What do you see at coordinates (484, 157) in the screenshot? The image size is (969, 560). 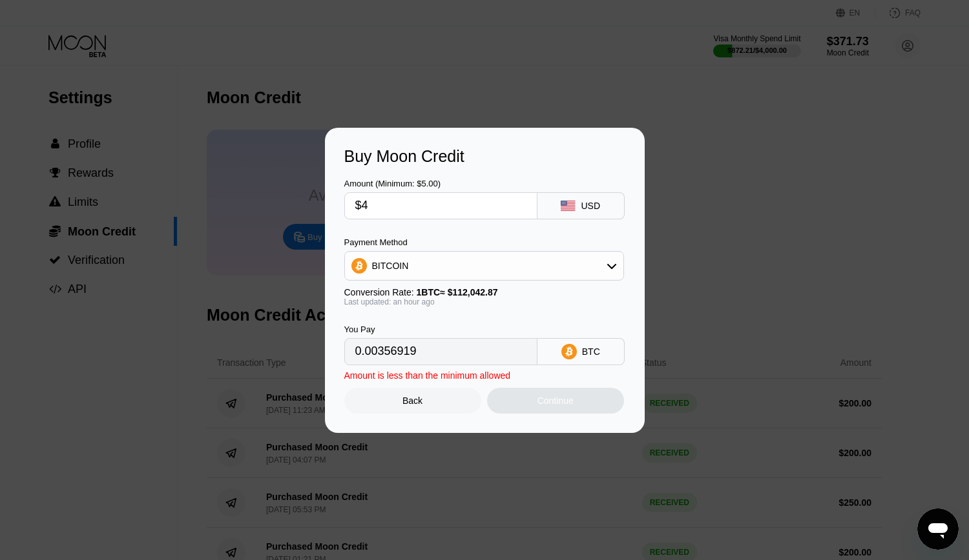 I see `div: Buy Moon Credit` at bounding box center [484, 157].